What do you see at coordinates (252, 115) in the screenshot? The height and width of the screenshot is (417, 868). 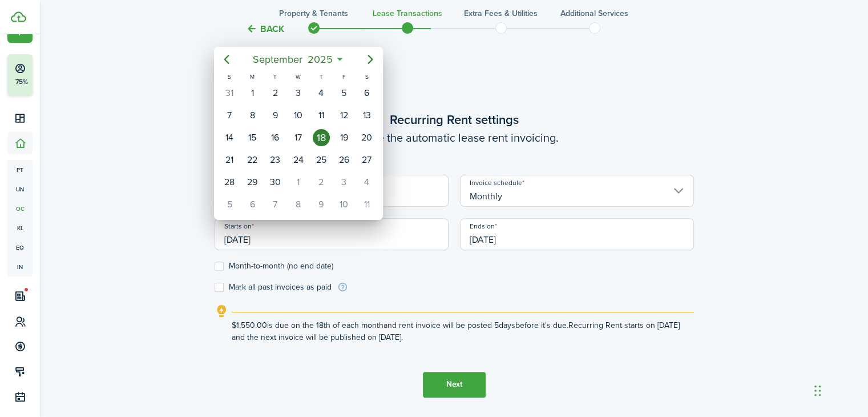 I see `div: Monday, September 8, 2025` at bounding box center [252, 115].